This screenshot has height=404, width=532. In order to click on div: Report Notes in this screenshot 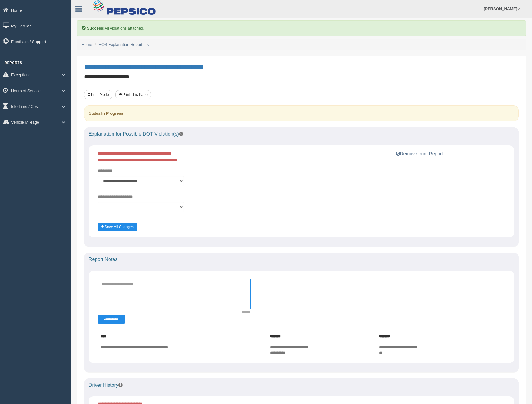, I will do `click(301, 259)`.